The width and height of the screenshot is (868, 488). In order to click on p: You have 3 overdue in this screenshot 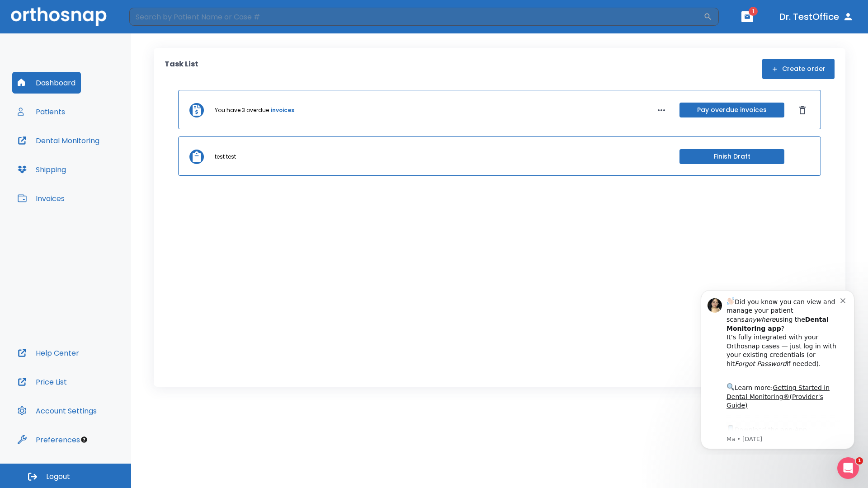, I will do `click(241, 110)`.